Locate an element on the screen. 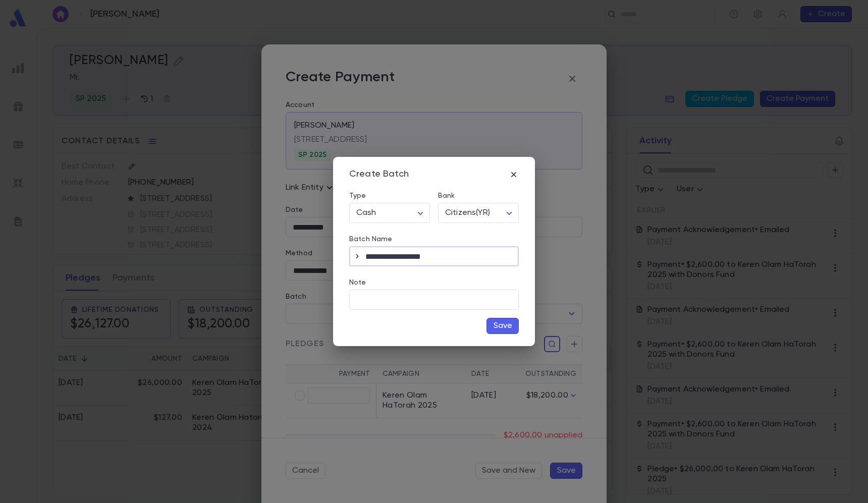  label: Batch Name is located at coordinates (371, 239).